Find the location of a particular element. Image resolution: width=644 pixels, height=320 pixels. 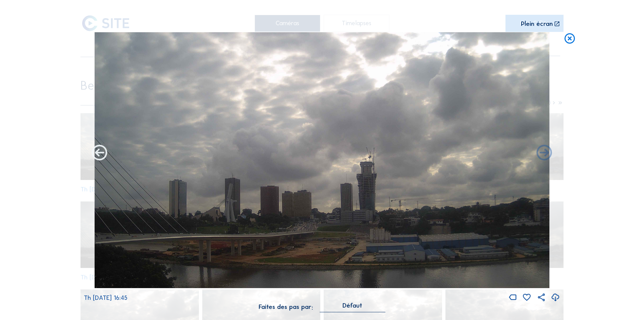

div: Faites des pas par: is located at coordinates (286, 307).